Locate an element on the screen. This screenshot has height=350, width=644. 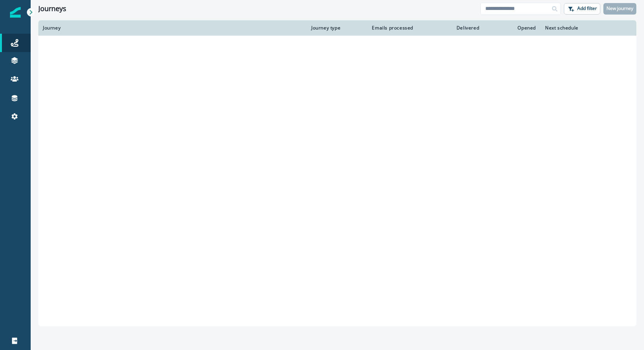
div: Delivered is located at coordinates (451, 28).